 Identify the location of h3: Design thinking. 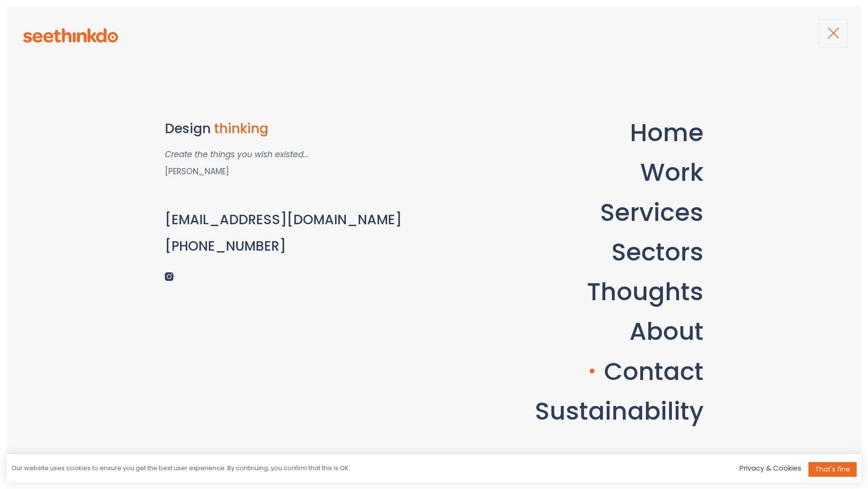
(319, 129).